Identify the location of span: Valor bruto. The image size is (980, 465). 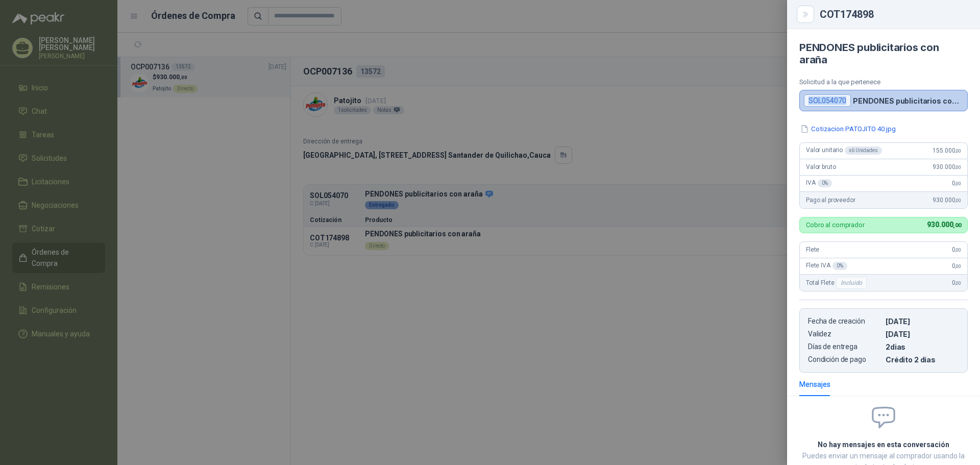
(821, 167).